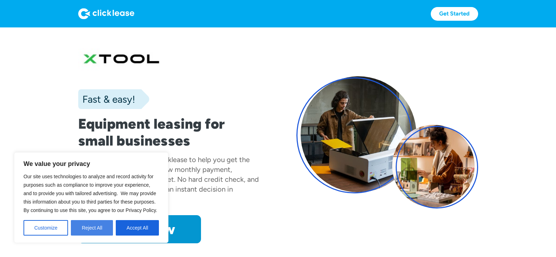  Describe the element at coordinates (137, 227) in the screenshot. I see `button: Accept All` at that location.